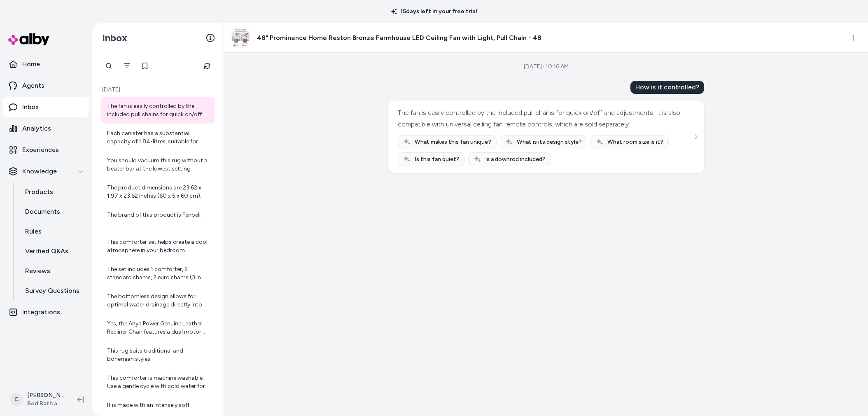  I want to click on a: Verified Q&As, so click(53, 252).